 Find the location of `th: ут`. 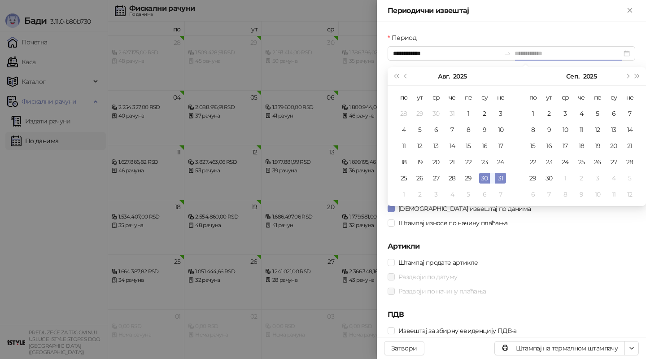

th: ут is located at coordinates (549, 97).